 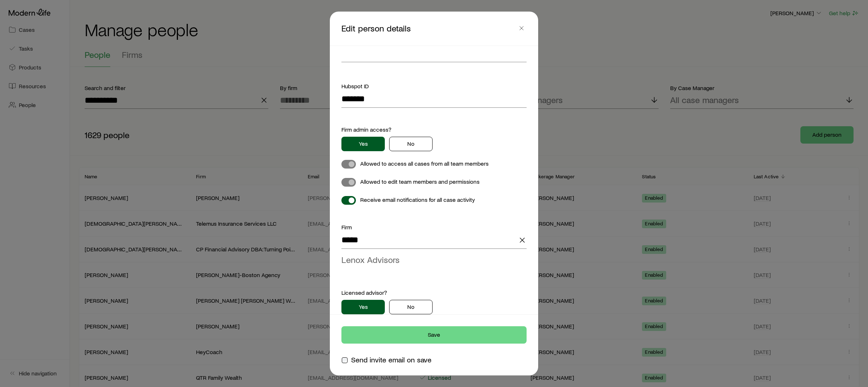 I want to click on p: Allowed to access all cases from all team members, so click(x=424, y=164).